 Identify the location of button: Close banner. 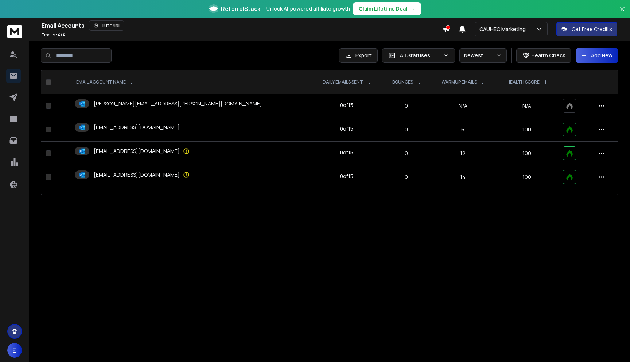
(622, 13).